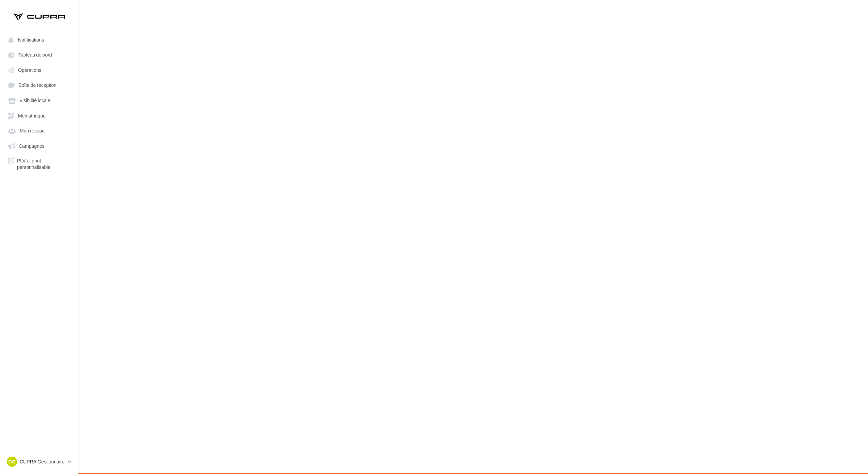 The height and width of the screenshot is (474, 868). Describe the element at coordinates (39, 70) in the screenshot. I see `a: Opérations` at that location.